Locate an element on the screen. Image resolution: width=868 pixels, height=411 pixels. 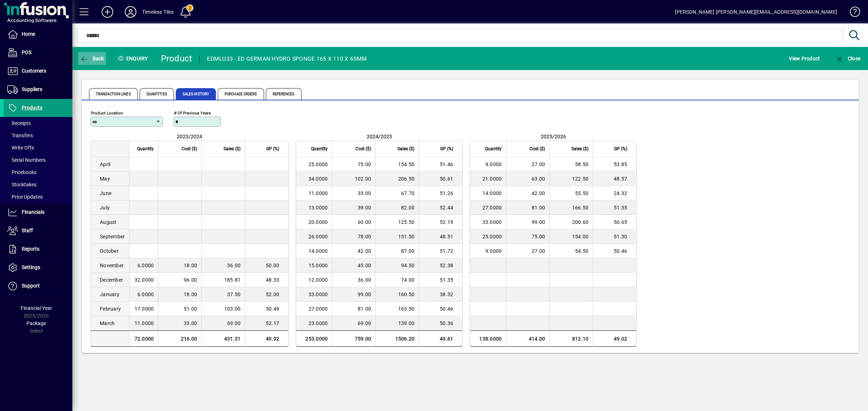
span: View Product is located at coordinates (804, 59).